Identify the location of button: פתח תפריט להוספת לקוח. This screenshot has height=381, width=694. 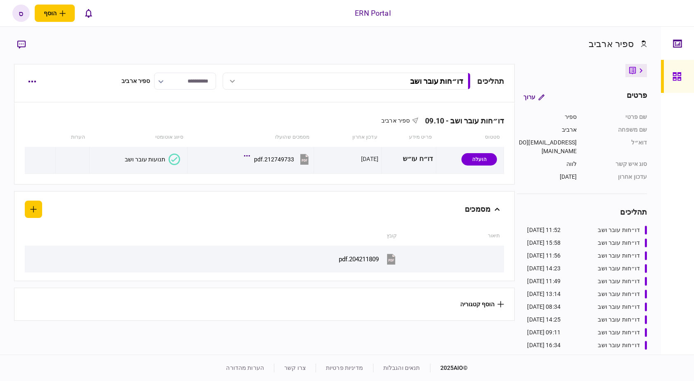
(55, 13).